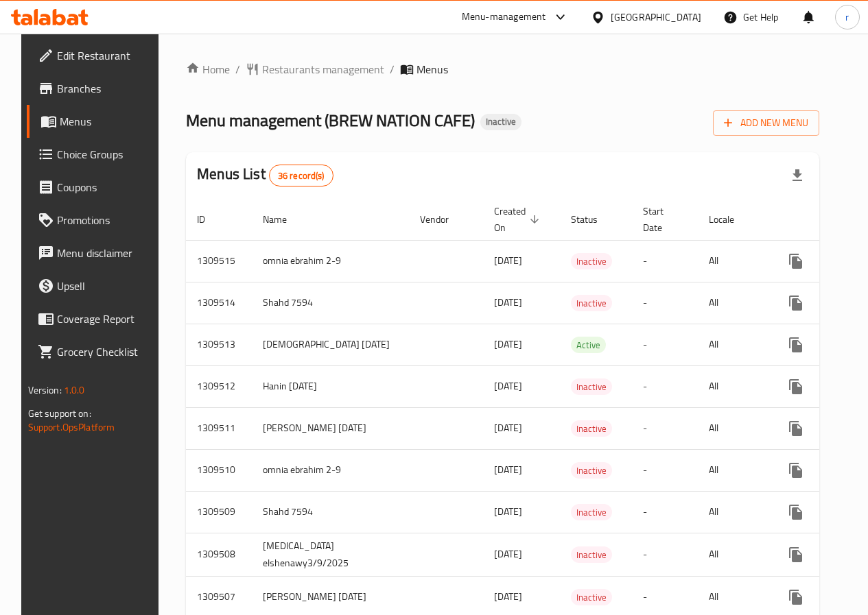 The height and width of the screenshot is (615, 868). What do you see at coordinates (846, 17) in the screenshot?
I see `span: r` at bounding box center [846, 17].